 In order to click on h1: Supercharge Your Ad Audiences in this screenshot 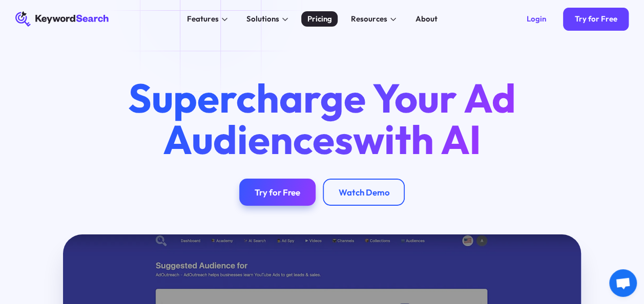, I will do `click(322, 118)`.